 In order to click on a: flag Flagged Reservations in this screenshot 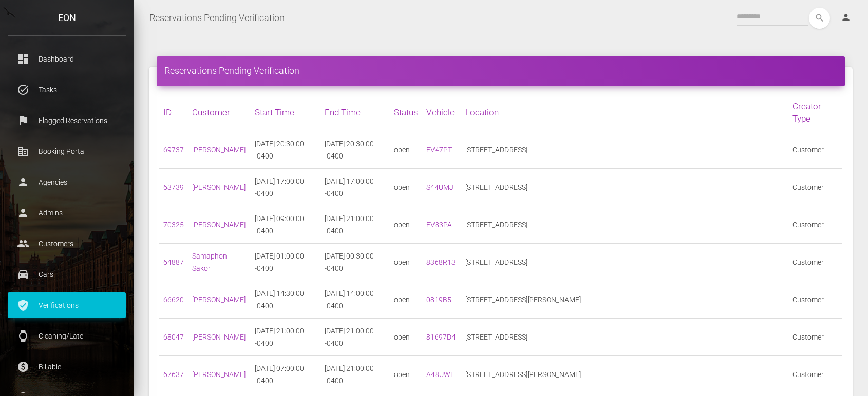, I will do `click(67, 120)`.